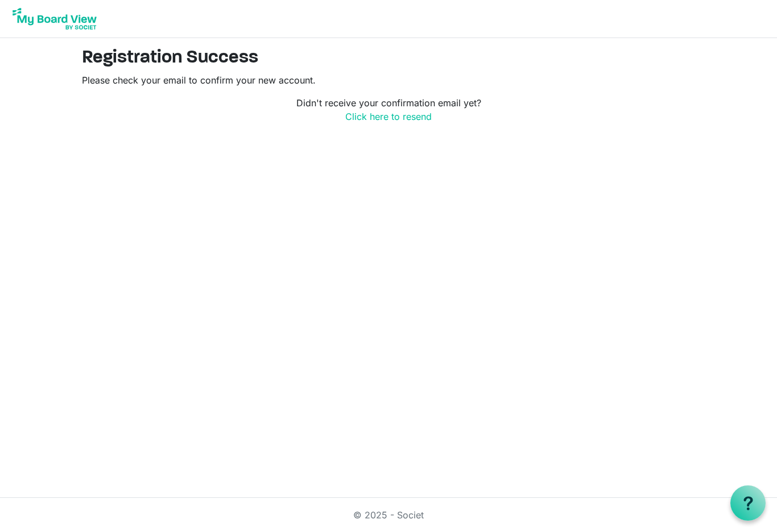 This screenshot has height=532, width=777. Describe the element at coordinates (388, 117) in the screenshot. I see `a: Click here to resend` at that location.